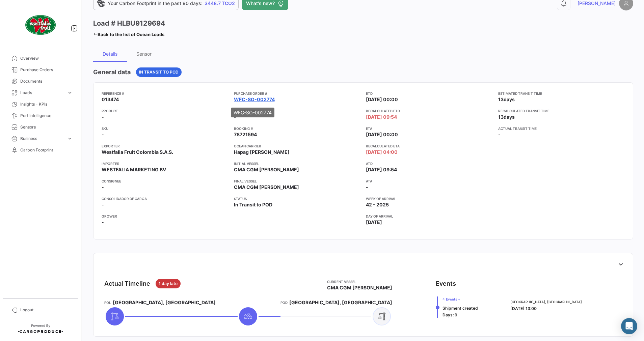 This screenshot has width=644, height=341. Describe the element at coordinates (450, 315) in the screenshot. I see `span: Days: 9` at that location.